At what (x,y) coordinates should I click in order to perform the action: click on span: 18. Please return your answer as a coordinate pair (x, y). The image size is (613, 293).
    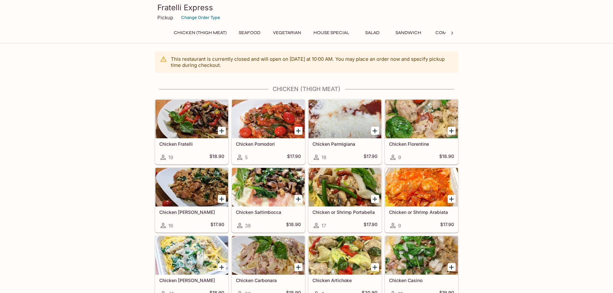
    Looking at the image, I should click on (324, 157).